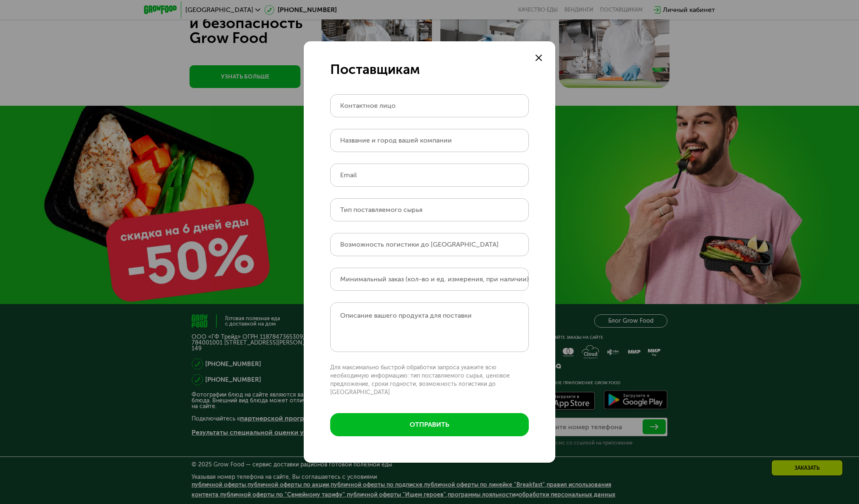 Image resolution: width=859 pixels, height=504 pixels. I want to click on button: отправить, so click(430, 425).